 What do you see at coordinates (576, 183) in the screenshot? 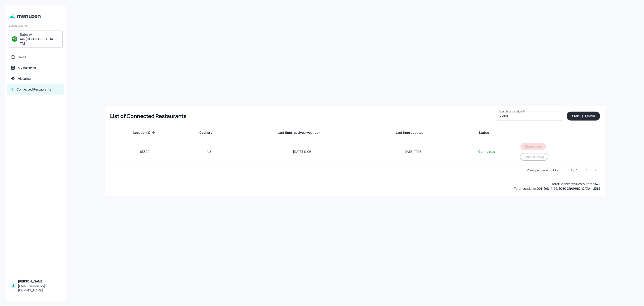
I see `div: Total Connected Restaurants:` at bounding box center [576, 183].